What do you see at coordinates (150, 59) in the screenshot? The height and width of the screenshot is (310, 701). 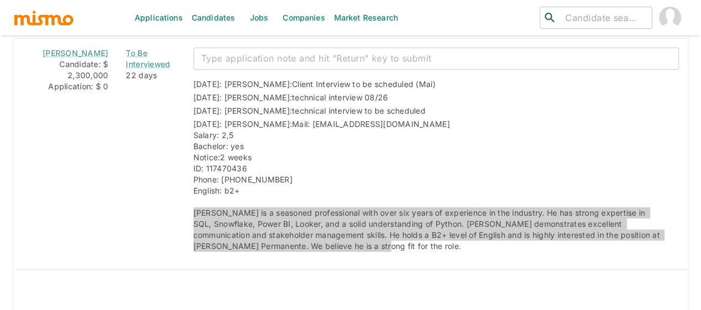 I see `a: To Be Interviewed` at bounding box center [150, 59].